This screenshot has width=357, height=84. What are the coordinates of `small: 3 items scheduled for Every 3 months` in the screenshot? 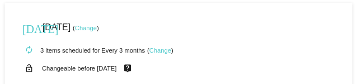 It's located at (81, 50).